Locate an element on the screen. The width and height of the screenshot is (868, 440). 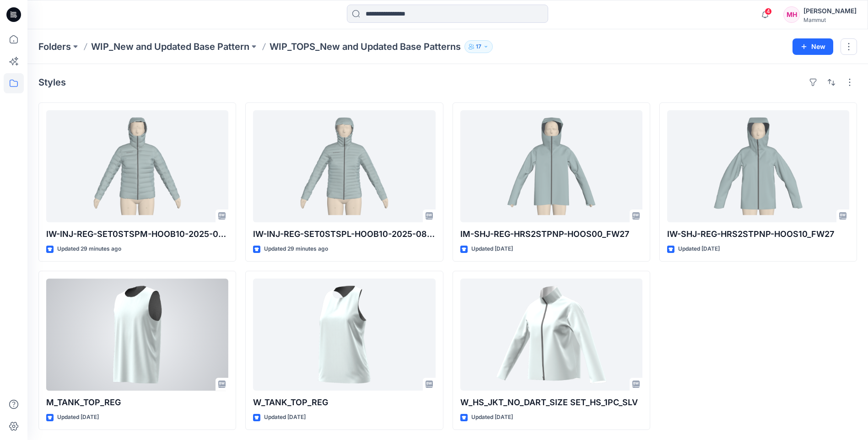
a: W_HS_JKT_NO_DART_SIZE SET_HS_1PC_SLV is located at coordinates (551, 335).